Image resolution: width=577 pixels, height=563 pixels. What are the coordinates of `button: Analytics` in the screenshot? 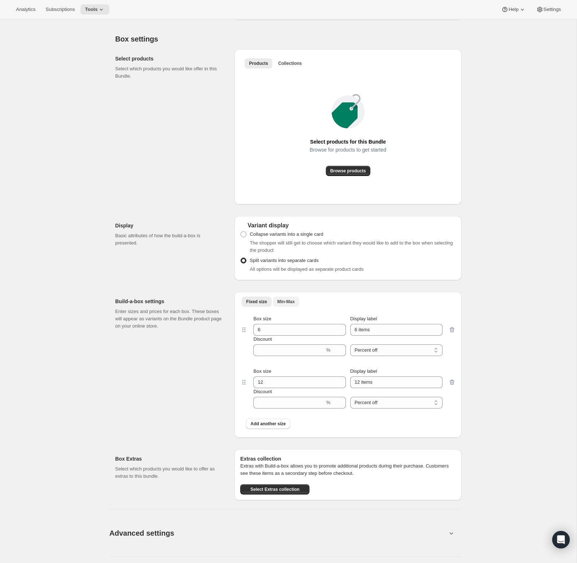 It's located at (26, 9).